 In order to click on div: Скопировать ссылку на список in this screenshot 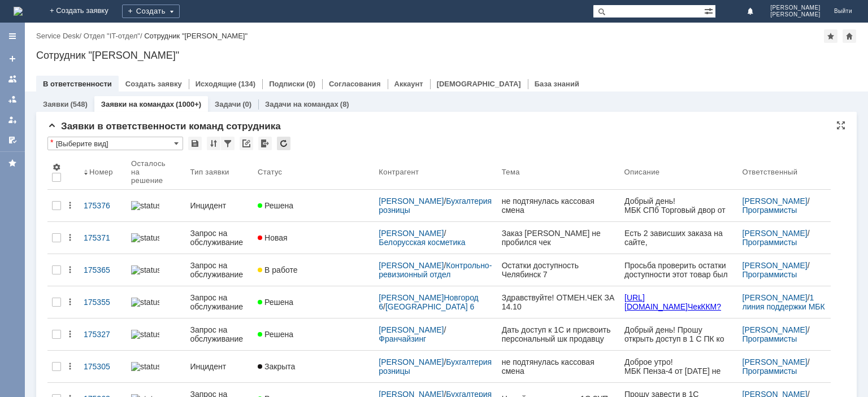, I will do `click(247, 144)`.